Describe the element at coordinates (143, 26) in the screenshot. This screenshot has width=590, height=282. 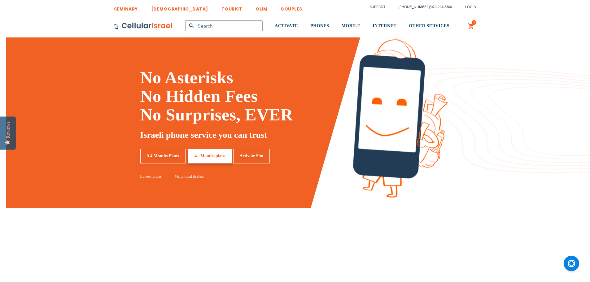
I see `img: Cellular Israel Logo` at that location.